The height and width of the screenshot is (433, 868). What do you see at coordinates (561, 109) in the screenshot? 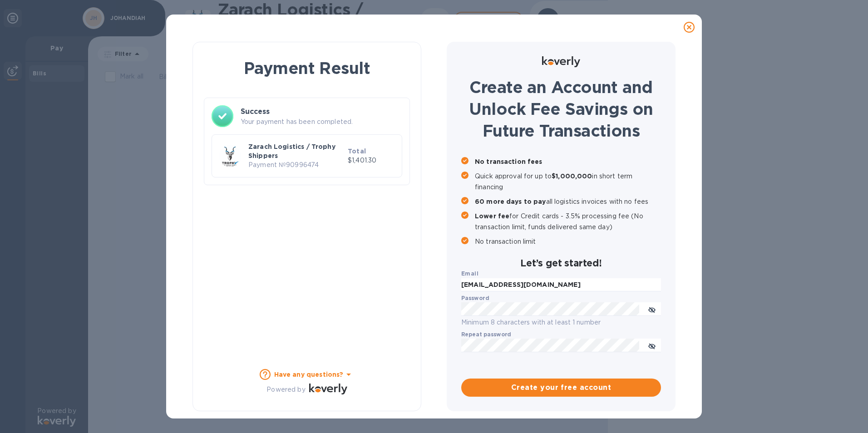
I see `h1: Create an Account and Unlock Fee Savings on Future Transactions` at bounding box center [561, 109].